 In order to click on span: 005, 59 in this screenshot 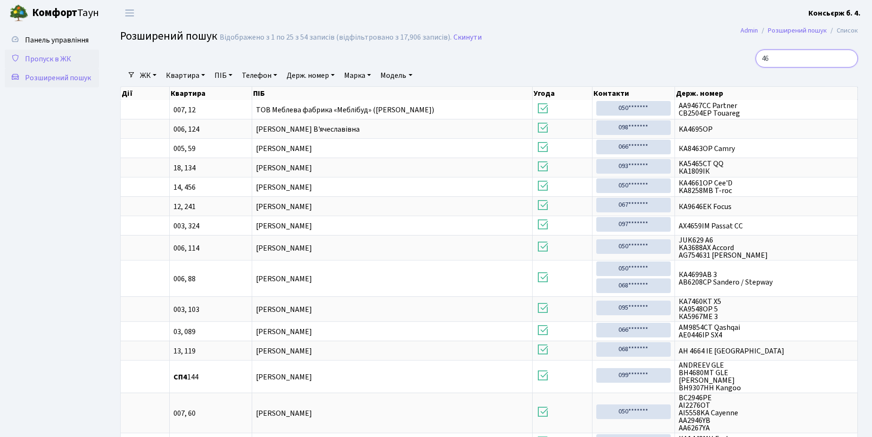, I will do `click(211, 149)`.